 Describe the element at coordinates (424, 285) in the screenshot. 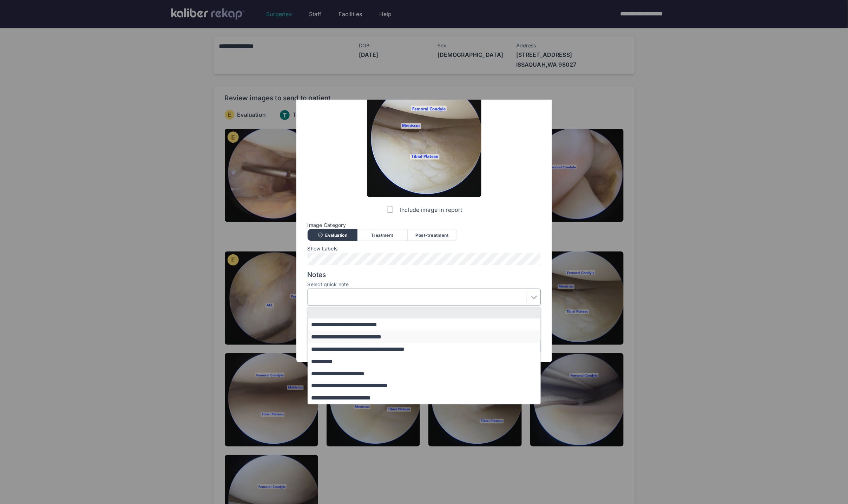

I see `label: Select quick note` at that location.